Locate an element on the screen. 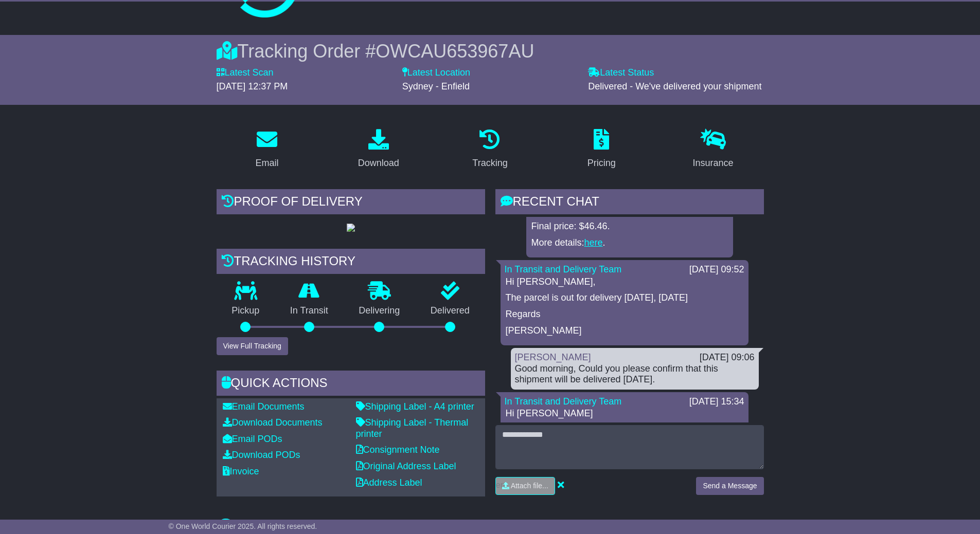 Image resolution: width=980 pixels, height=534 pixels. span: © One World Courier 2025. All rights reserved. is located at coordinates (242, 526).